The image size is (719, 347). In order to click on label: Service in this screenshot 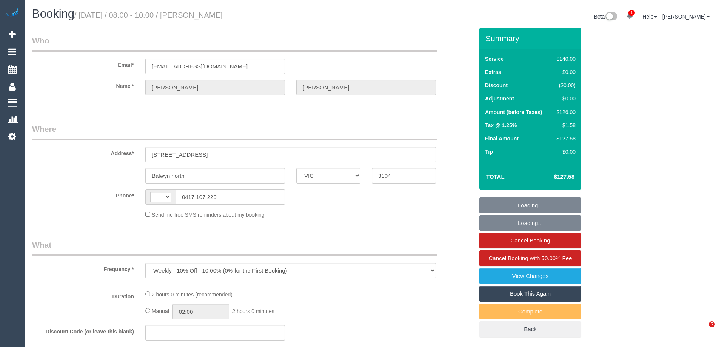, I will do `click(495, 59)`.